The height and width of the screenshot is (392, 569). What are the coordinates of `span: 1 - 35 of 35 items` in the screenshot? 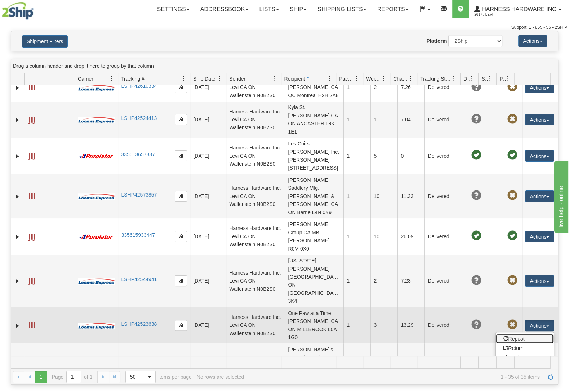 It's located at (394, 377).